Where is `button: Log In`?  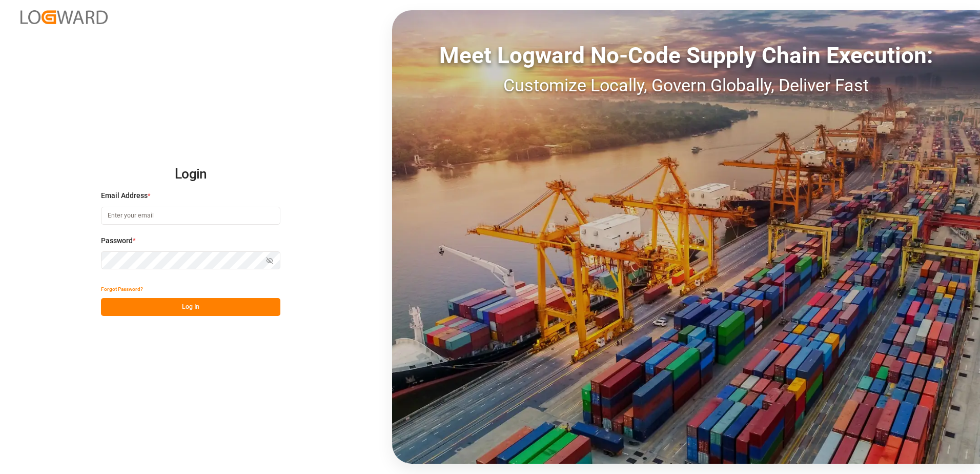
button: Log In is located at coordinates (191, 307).